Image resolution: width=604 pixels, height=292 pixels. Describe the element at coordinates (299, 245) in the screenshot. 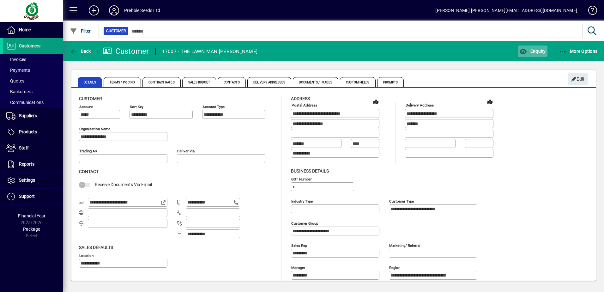

I see `mat-label: Sales rep` at that location.